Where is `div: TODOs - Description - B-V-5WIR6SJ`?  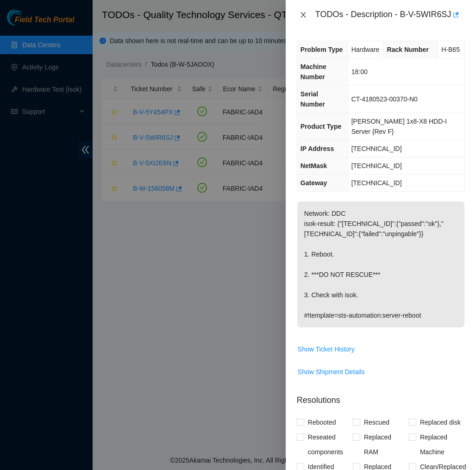
div: TODOs - Description - B-V-5WIR6SJ is located at coordinates (390, 15).